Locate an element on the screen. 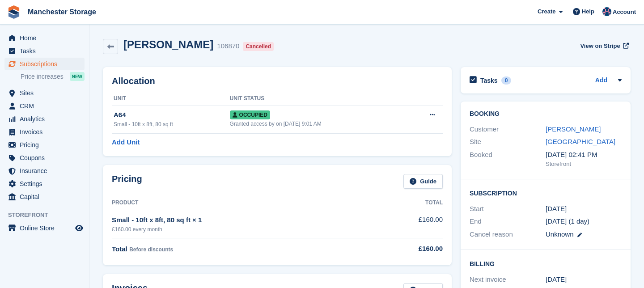 The height and width of the screenshot is (288, 644). span: Tasks is located at coordinates (47, 51).